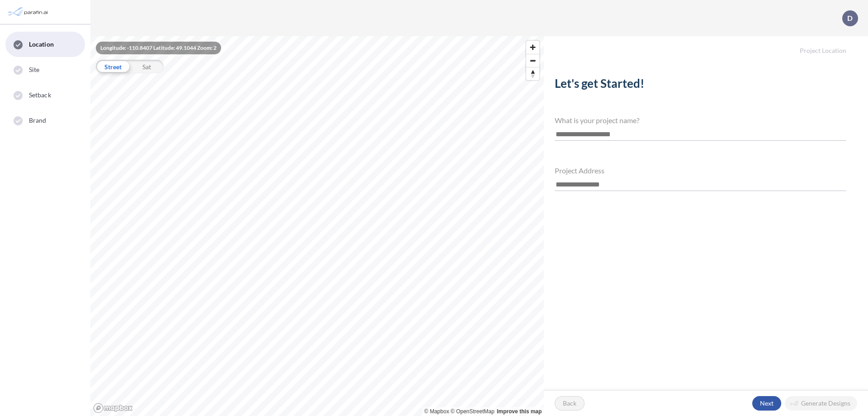 Image resolution: width=868 pixels, height=416 pixels. I want to click on span: Site, so click(34, 69).